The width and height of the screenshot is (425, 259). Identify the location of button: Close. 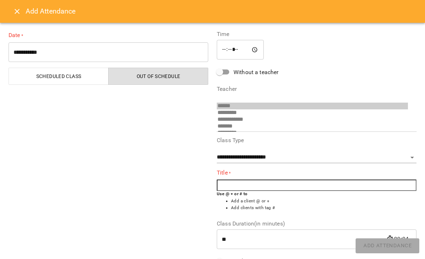
(17, 11).